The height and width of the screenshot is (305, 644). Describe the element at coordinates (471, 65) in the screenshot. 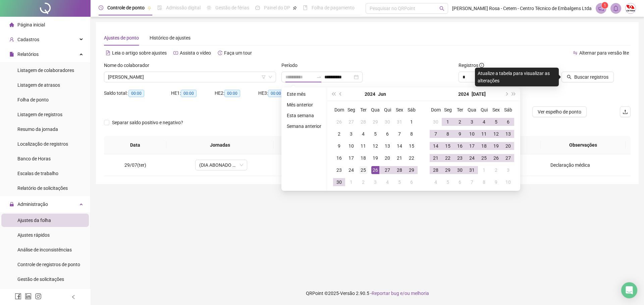

I see `span: Registros` at that location.